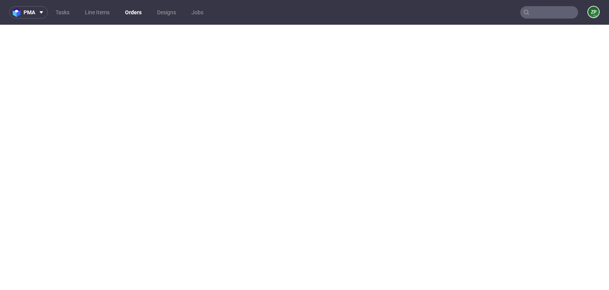 This screenshot has height=290, width=609. Describe the element at coordinates (29, 12) in the screenshot. I see `span: pma` at that location.